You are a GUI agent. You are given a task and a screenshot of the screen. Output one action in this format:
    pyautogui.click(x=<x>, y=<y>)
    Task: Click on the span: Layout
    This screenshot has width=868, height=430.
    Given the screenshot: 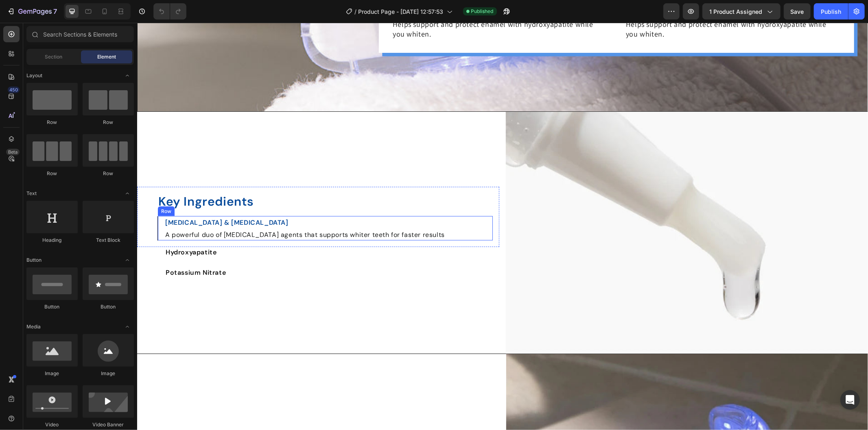 What is the action you would take?
    pyautogui.click(x=34, y=76)
    